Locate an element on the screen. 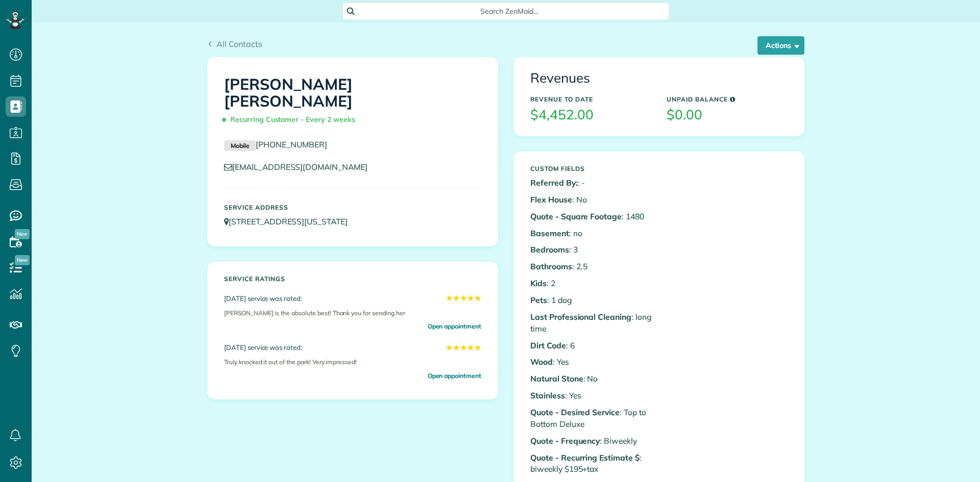 This screenshot has height=482, width=980. h5: Unpaid Balance is located at coordinates (727, 99).